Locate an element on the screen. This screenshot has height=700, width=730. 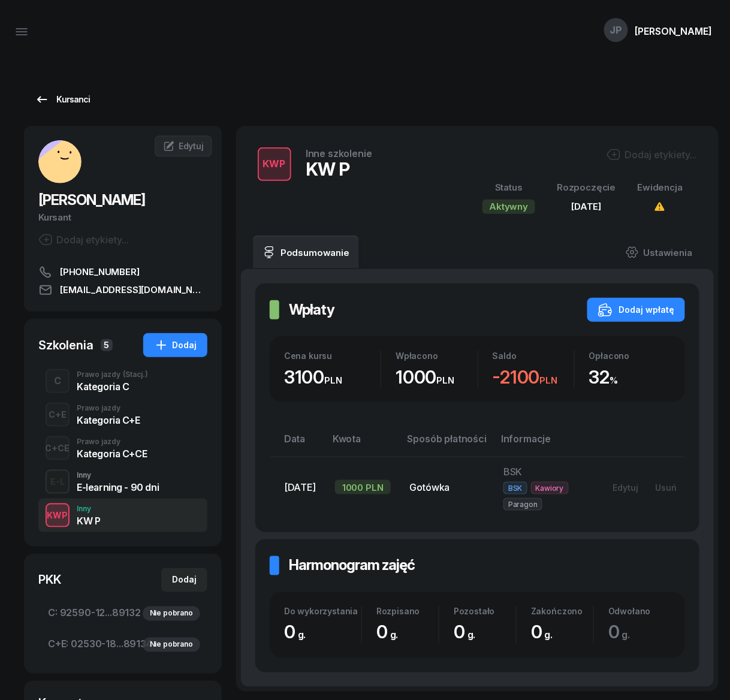
span: JP is located at coordinates (617, 30).